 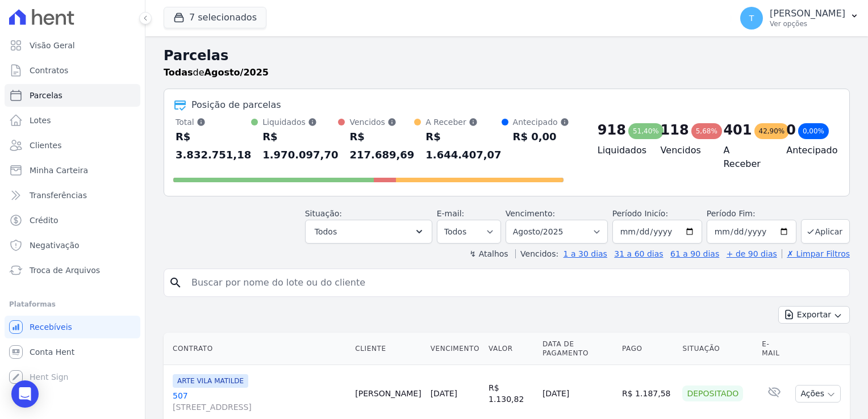 I want to click on a: + de 90 dias, so click(x=751, y=254).